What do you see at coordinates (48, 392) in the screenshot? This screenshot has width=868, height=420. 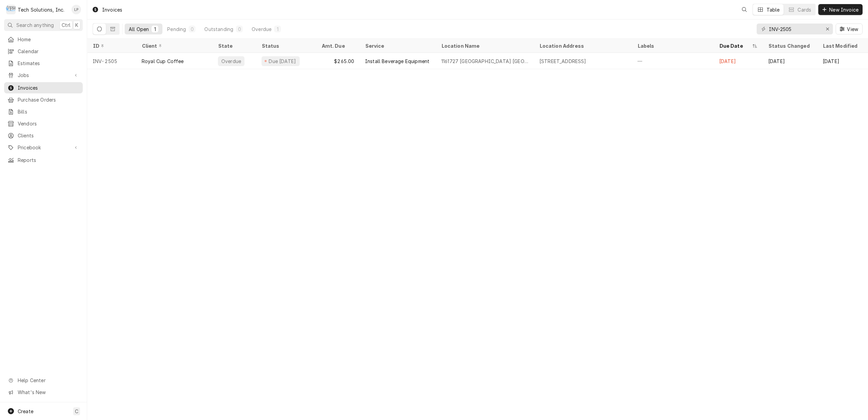 I see `span: What's New` at bounding box center [48, 392].